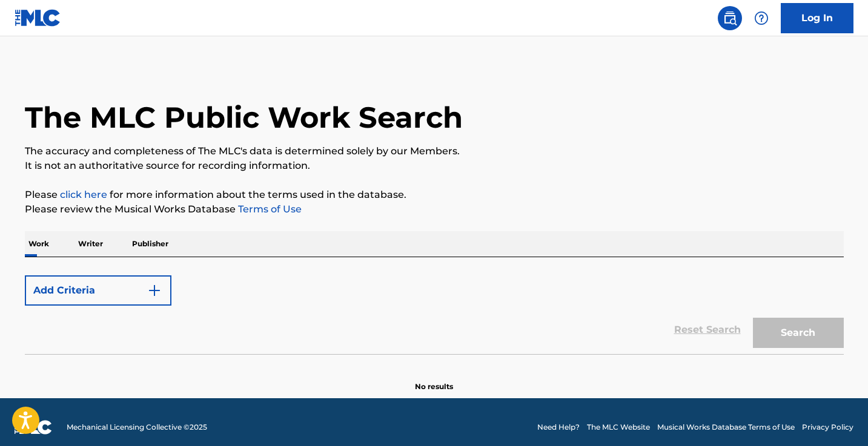  Describe the element at coordinates (155, 291) in the screenshot. I see `img: 9d2ae6d4665cec9f34b9.svg` at that location.